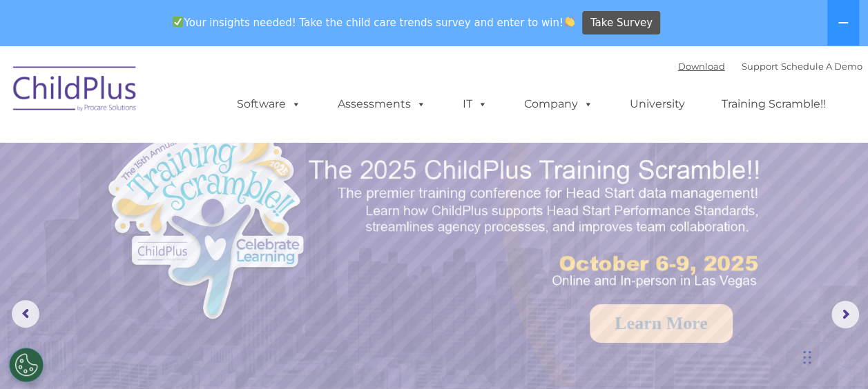 This screenshot has width=868, height=389. What do you see at coordinates (213, 96) in the screenshot?
I see `span: Last name` at bounding box center [213, 96].